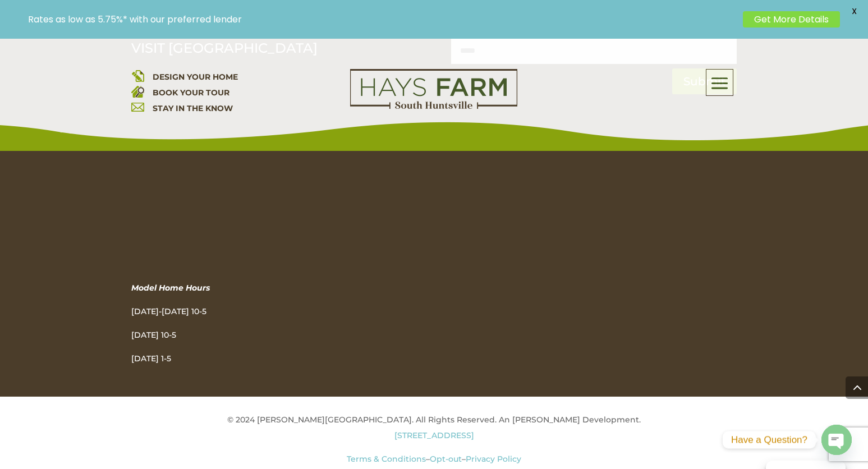 The width and height of the screenshot is (868, 469). Describe the element at coordinates (191, 92) in the screenshot. I see `a: BOOK YOUR TOUR` at that location.